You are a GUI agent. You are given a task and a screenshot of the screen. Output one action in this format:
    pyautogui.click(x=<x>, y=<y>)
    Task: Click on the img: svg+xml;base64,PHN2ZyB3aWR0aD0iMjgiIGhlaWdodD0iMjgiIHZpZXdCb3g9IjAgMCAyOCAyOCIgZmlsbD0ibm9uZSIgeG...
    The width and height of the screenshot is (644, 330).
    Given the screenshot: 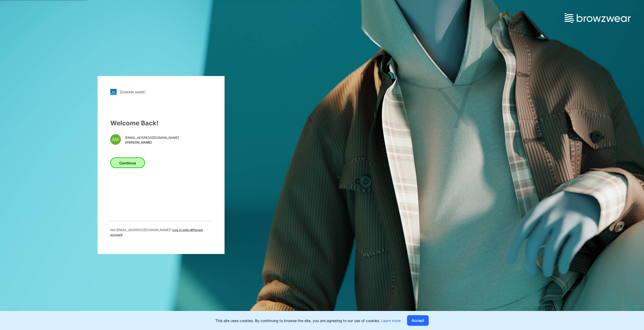 What is the action you would take?
    pyautogui.click(x=114, y=92)
    